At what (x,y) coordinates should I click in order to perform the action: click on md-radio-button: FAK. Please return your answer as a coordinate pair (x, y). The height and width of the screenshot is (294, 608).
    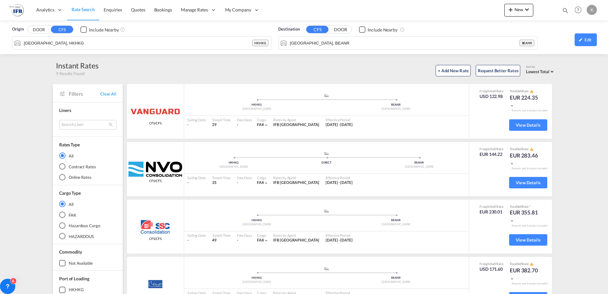
    Looking at the image, I should click on (88, 215).